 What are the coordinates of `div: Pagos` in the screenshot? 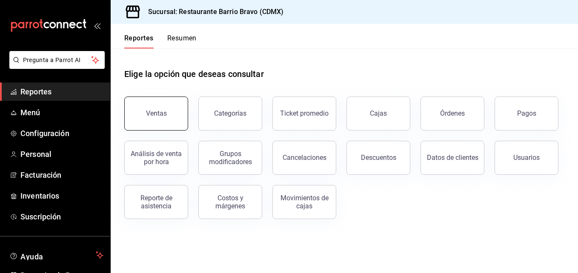 It's located at (527, 113).